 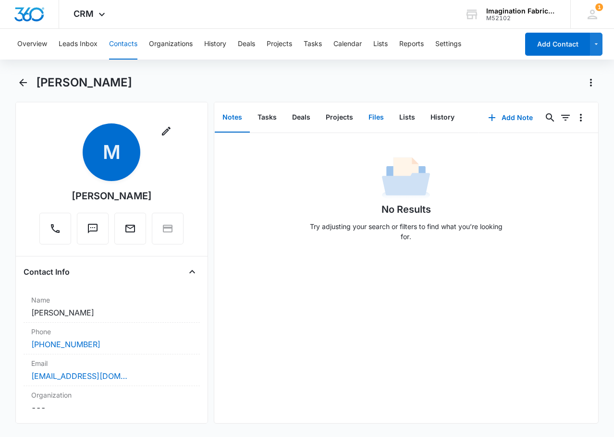 I want to click on div: account id, so click(x=522, y=18).